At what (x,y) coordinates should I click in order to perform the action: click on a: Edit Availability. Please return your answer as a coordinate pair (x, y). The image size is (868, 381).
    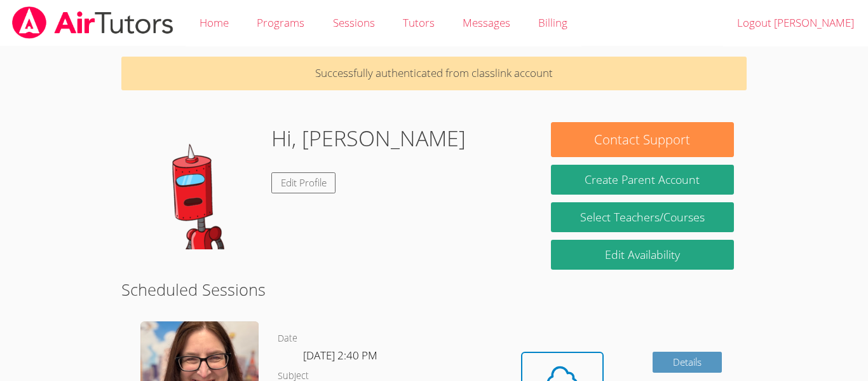
    Looking at the image, I should click on (643, 254).